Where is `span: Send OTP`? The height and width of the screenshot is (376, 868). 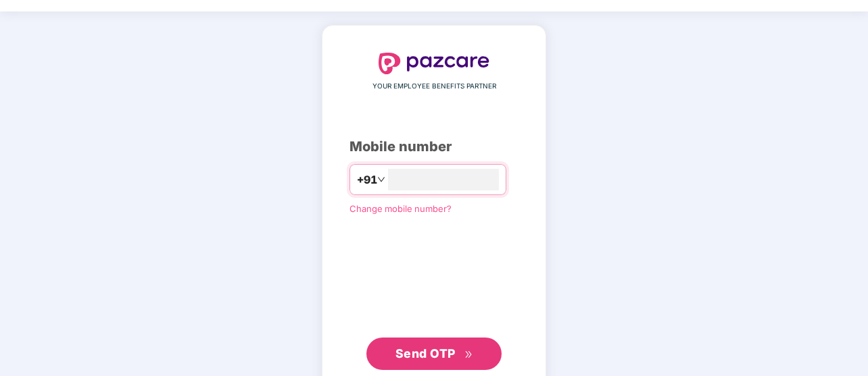 span: Send OTP is located at coordinates (426, 353).